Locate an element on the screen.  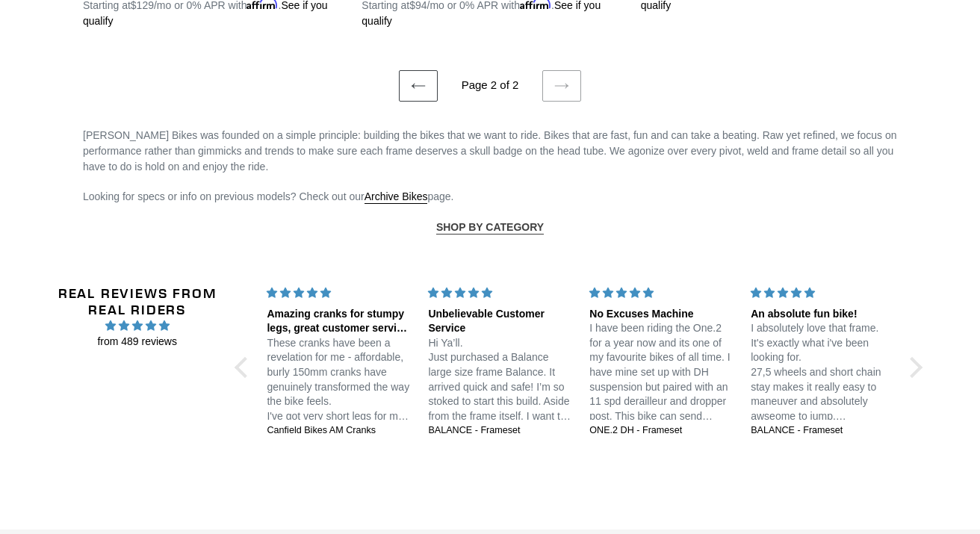
div: Canfield Bikes AM Cranks is located at coordinates (339, 431).